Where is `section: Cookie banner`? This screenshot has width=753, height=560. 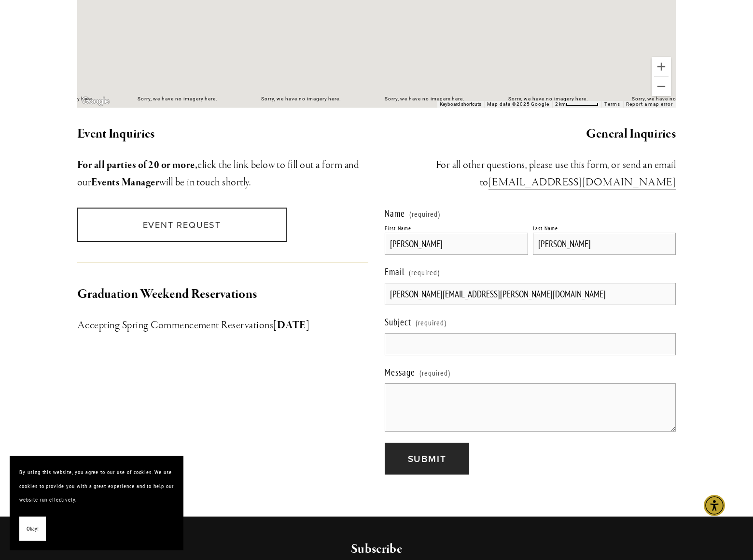 section: Cookie banner is located at coordinates (96, 503).